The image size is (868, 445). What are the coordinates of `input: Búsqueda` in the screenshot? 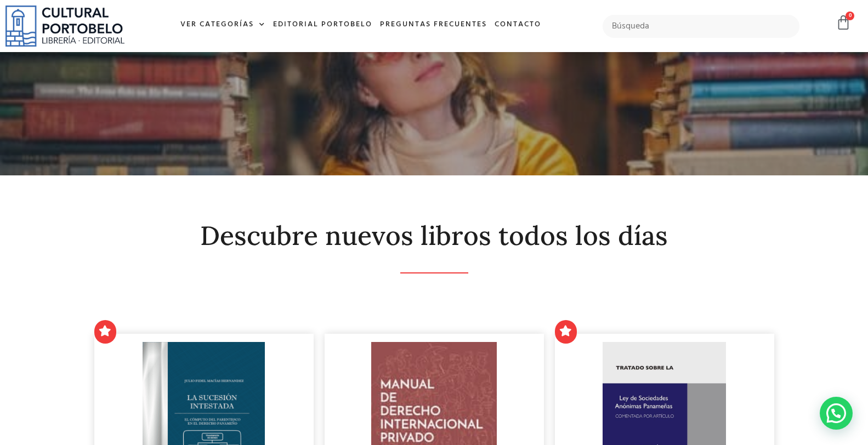 It's located at (701, 26).